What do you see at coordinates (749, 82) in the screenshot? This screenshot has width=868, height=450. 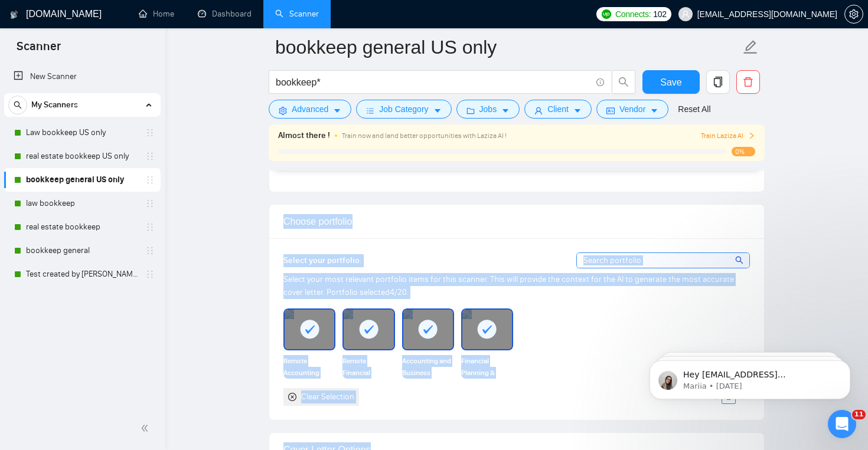 I see `span: delete` at bounding box center [749, 82].